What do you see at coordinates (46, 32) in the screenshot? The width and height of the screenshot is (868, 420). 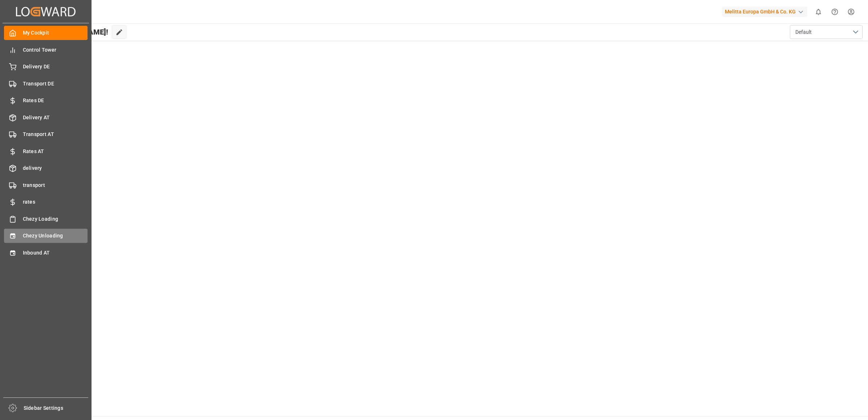 I see `a: My Cockpit` at bounding box center [46, 32].